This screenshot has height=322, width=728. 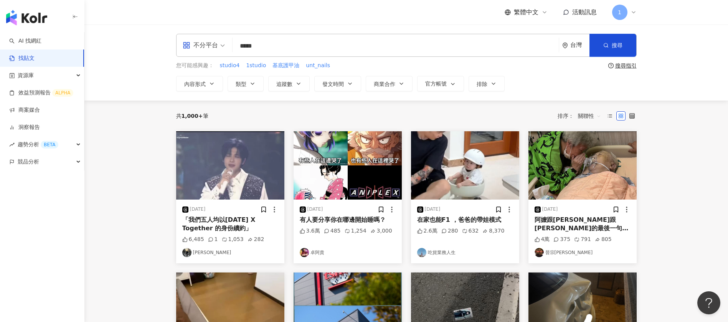 I want to click on div: BETA, so click(x=49, y=145).